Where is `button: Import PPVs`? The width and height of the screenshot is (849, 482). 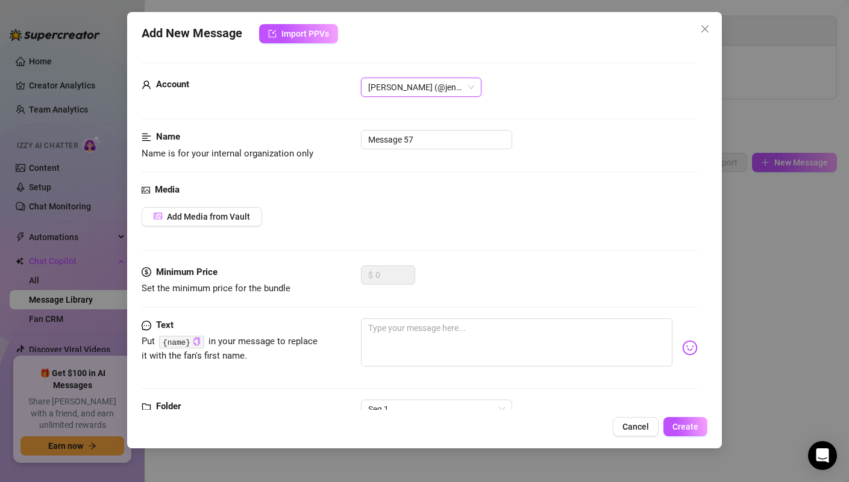
button: Import PPVs is located at coordinates (298, 34).